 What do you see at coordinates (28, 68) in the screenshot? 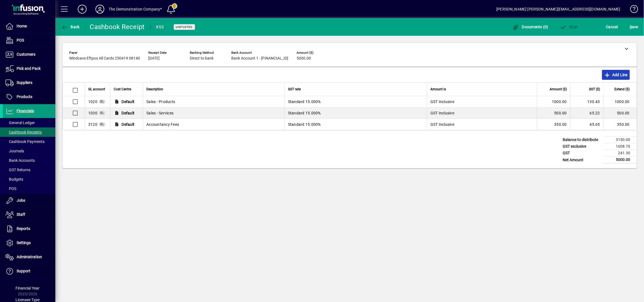
I see `span: Pick and Pack` at bounding box center [28, 68].